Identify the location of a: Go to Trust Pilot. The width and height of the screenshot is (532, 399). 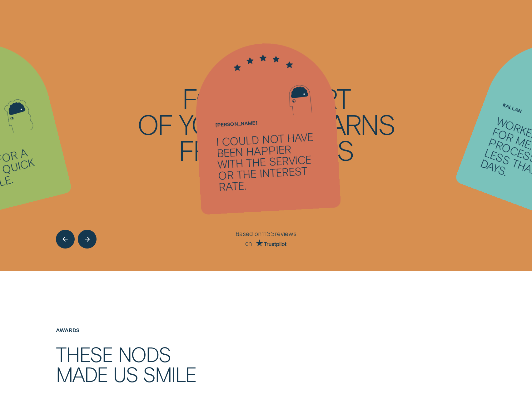
(269, 244).